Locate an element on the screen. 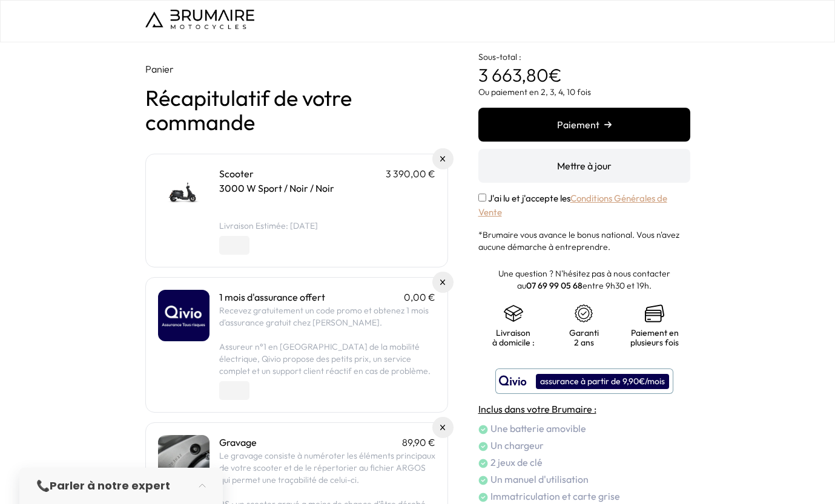 Image resolution: width=835 pixels, height=504 pixels. div: assurance à partir de 9,90€/mois is located at coordinates (602, 381).